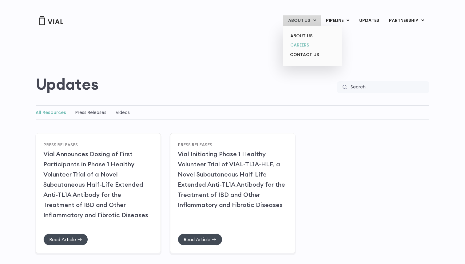 The width and height of the screenshot is (465, 264). I want to click on a: ABOUT US, so click(312, 36).